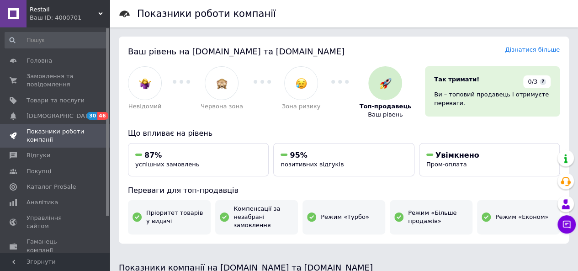  I want to click on button: Чат з покупцем, so click(566, 224).